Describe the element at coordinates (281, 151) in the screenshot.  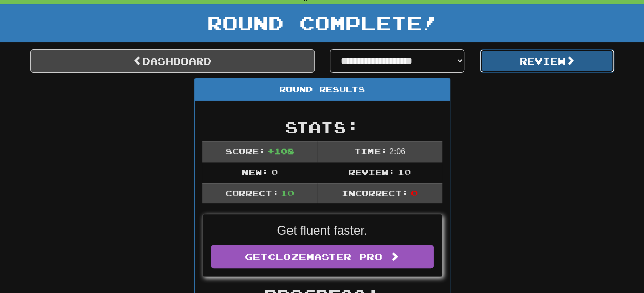
I see `span: + 108` at that location.